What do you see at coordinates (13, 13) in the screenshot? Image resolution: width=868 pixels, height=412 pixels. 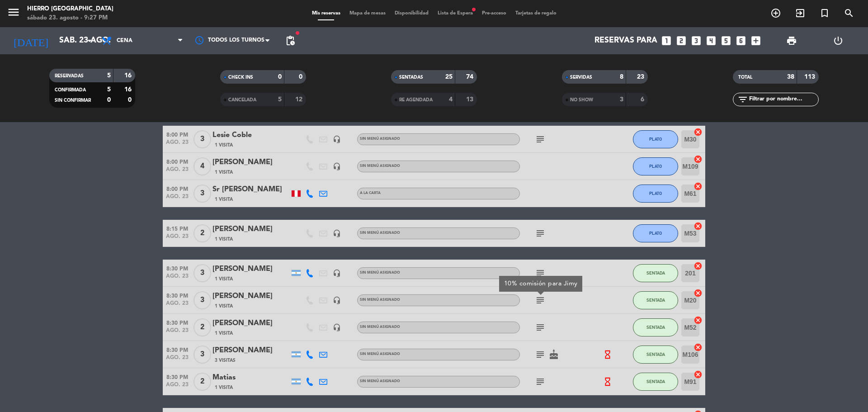 I see `button: menu` at bounding box center [13, 13].